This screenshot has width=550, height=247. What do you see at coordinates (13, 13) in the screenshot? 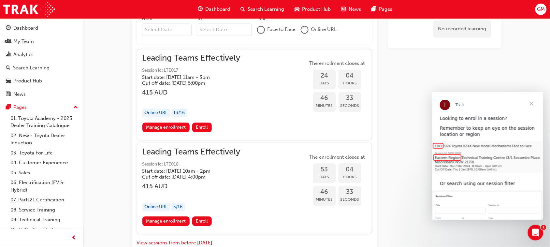
I see `div: Profile image for Trak` at bounding box center [13, 13].